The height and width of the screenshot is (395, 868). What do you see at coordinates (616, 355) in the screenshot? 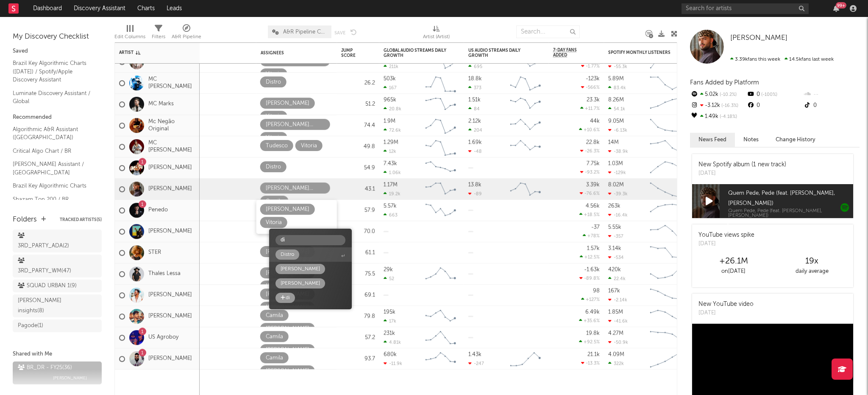
I see `div: 4.09M` at bounding box center [616, 355].